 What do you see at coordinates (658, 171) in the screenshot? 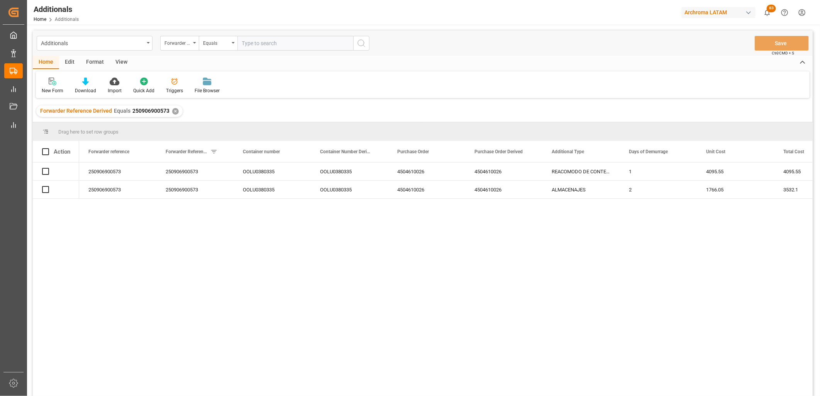
I see `div: 1` at bounding box center [658, 171].